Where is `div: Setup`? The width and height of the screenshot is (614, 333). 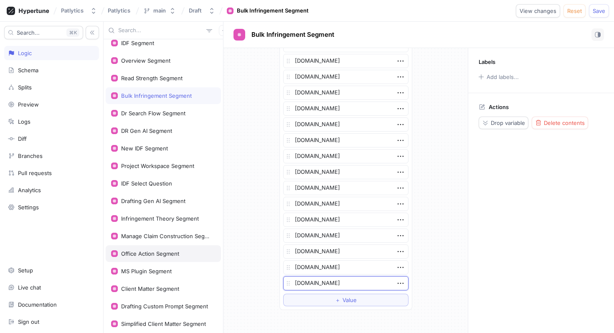
div: Setup is located at coordinates (25, 270).